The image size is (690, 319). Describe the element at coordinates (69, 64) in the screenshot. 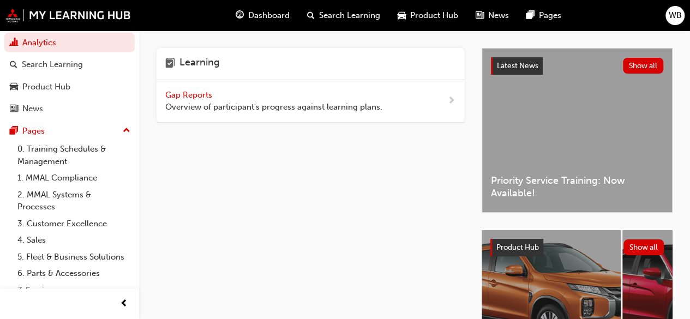

I see `a: Search Learning` at that location.